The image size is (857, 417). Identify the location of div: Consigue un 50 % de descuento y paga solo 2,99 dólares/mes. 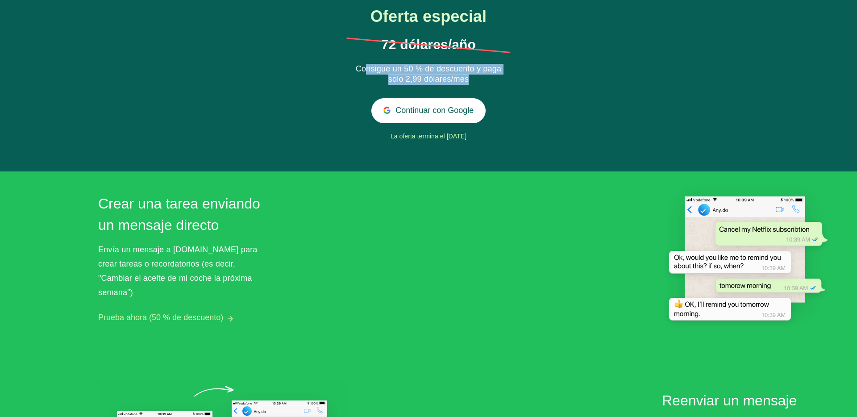
(428, 75).